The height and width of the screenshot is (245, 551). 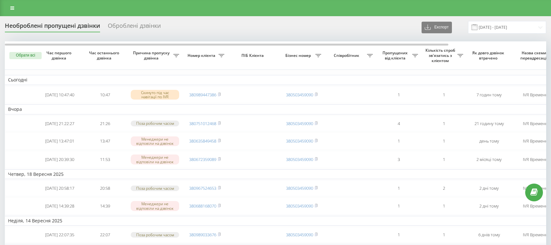 What do you see at coordinates (60, 55) in the screenshot?
I see `span: Час першого дзвінка` at bounding box center [60, 55].